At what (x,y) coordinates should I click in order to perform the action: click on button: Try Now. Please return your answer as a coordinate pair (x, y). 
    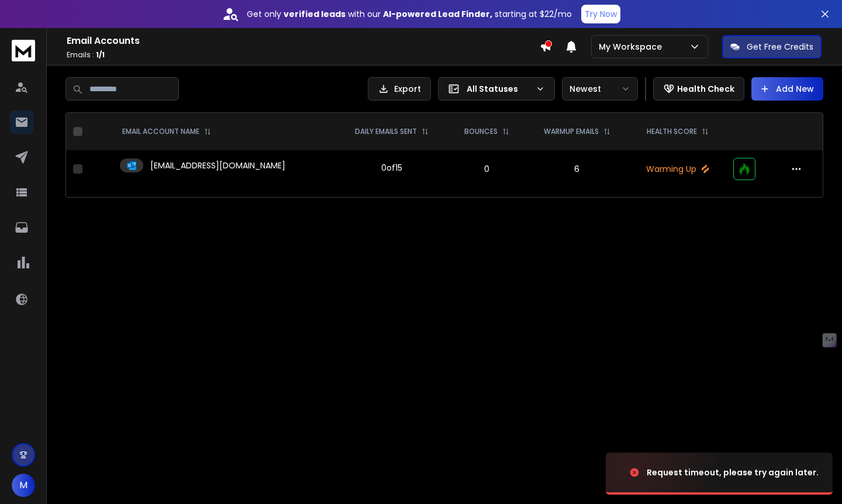
    Looking at the image, I should click on (601, 14).